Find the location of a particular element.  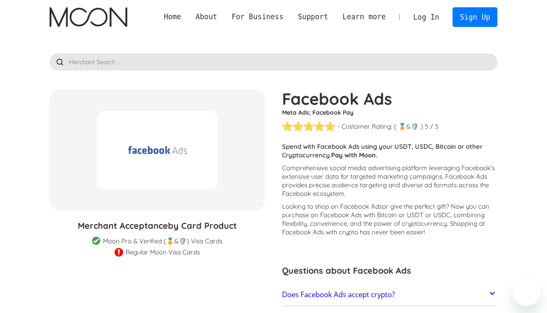

p: Comprehensive social media advertising platform leveraging Facebook's extensive user data for tar... is located at coordinates (389, 181).